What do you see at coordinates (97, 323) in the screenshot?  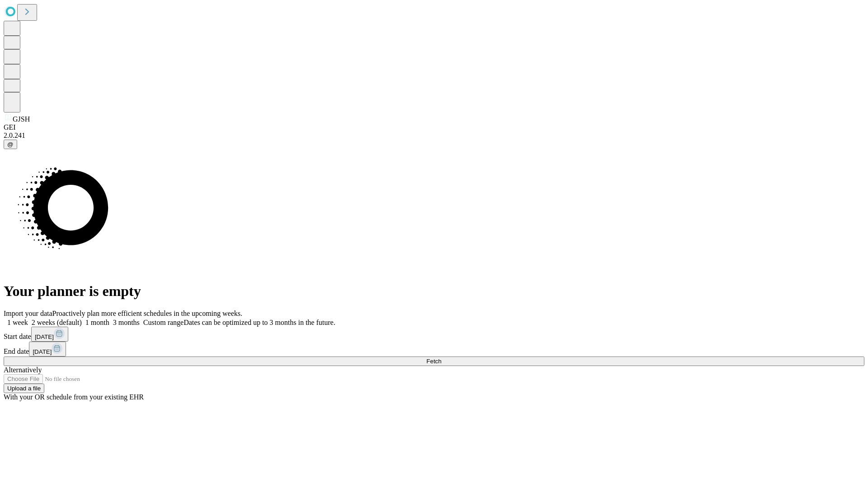 I see `span: 1 month` at bounding box center [97, 323].